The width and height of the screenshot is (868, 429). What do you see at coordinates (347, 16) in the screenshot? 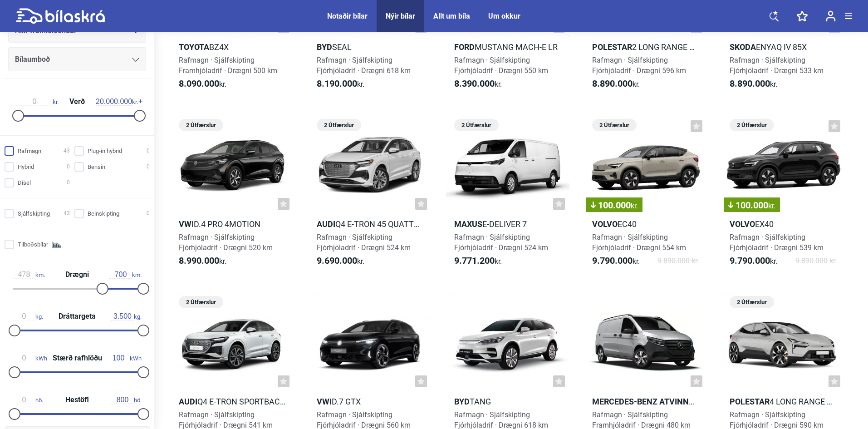
I see `div: Notaðir bílar` at bounding box center [347, 16].